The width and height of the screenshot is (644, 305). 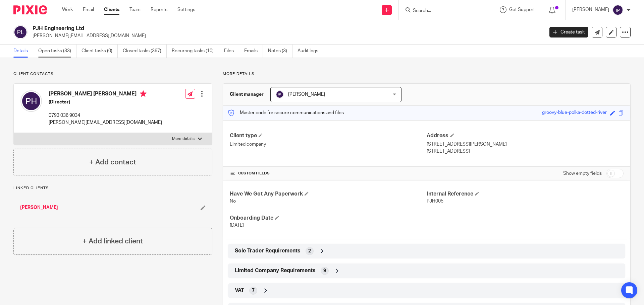 What do you see at coordinates (246, 94) in the screenshot?
I see `h3: Client manager` at bounding box center [246, 94].